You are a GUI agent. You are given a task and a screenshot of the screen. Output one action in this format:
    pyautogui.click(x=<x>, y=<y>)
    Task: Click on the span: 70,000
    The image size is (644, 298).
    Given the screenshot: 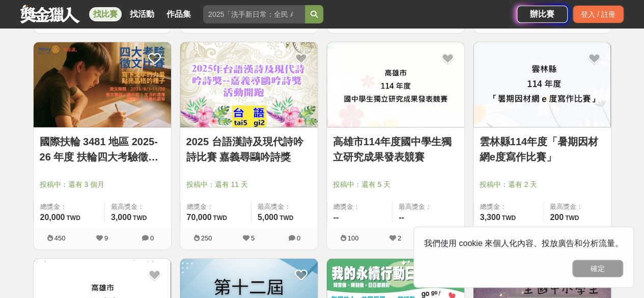 What is the action you would take?
    pyautogui.click(x=199, y=217)
    